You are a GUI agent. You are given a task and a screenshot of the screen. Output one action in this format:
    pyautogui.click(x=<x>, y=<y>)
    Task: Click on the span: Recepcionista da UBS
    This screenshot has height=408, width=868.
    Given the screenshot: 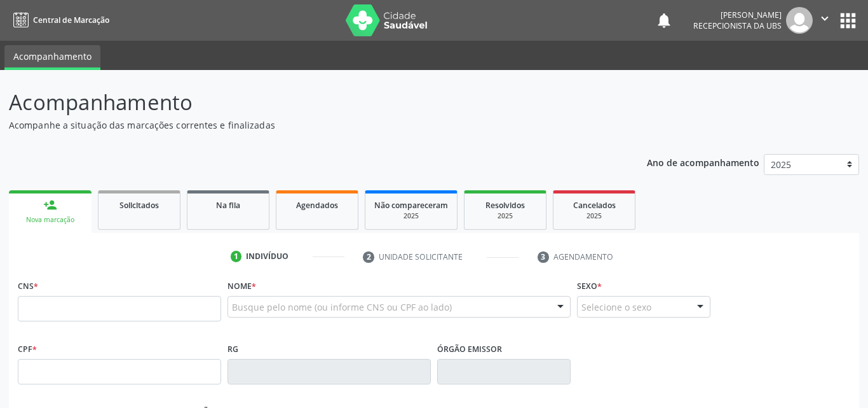 What is the action you would take?
    pyautogui.click(x=737, y=26)
    